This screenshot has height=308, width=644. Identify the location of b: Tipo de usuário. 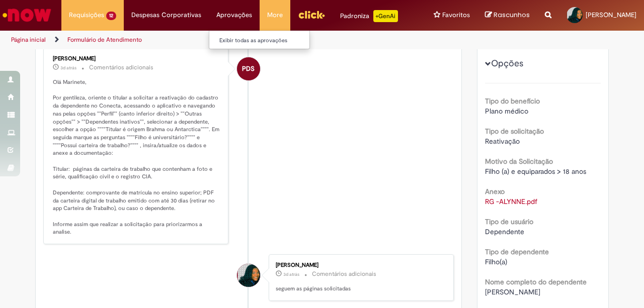
(509, 221).